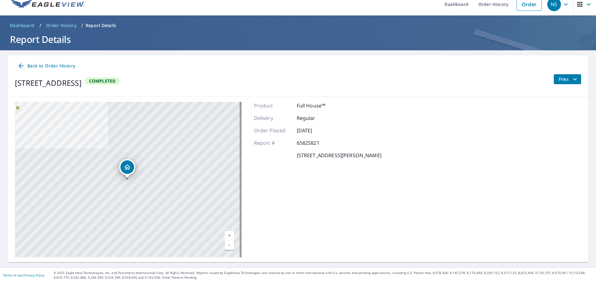 The image size is (596, 283). What do you see at coordinates (323, 275) in the screenshot?
I see `p: © 2025 Eagle View Technologies, Inc. and Pictometry International Corp. All Rights Reserved. Repo...` at bounding box center [323, 275].